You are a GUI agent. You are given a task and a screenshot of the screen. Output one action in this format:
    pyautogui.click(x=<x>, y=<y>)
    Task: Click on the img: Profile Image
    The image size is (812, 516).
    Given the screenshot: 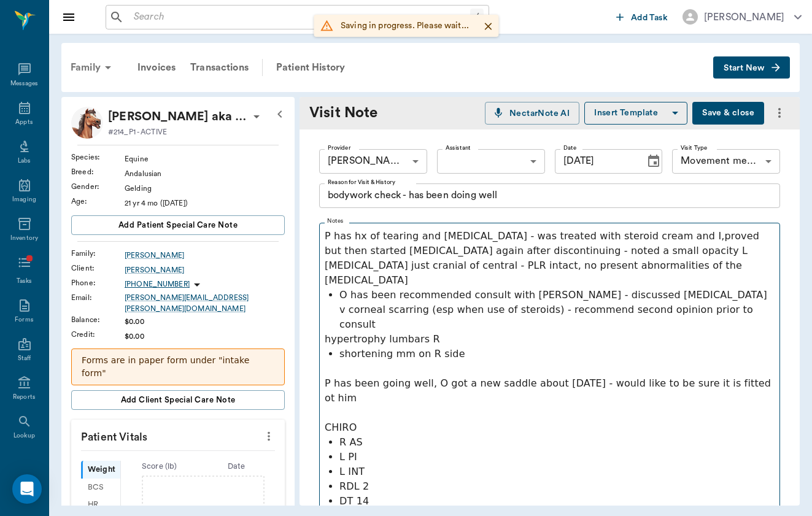 What is the action you would take?
    pyautogui.click(x=87, y=122)
    